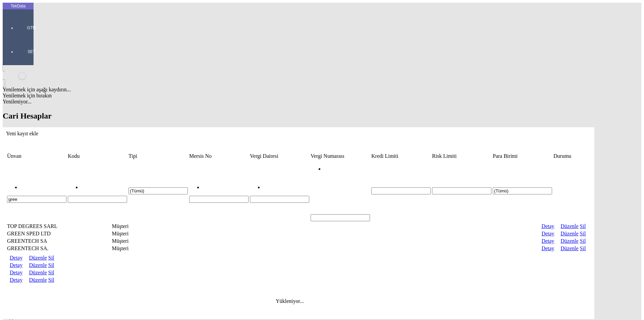  I want to click on td: Sütun Para Birimi, so click(522, 156).